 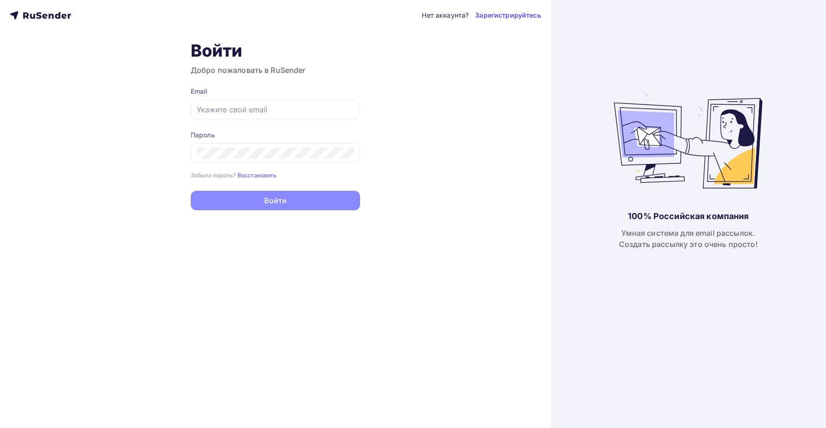 I want to click on h1: Войти, so click(x=275, y=51).